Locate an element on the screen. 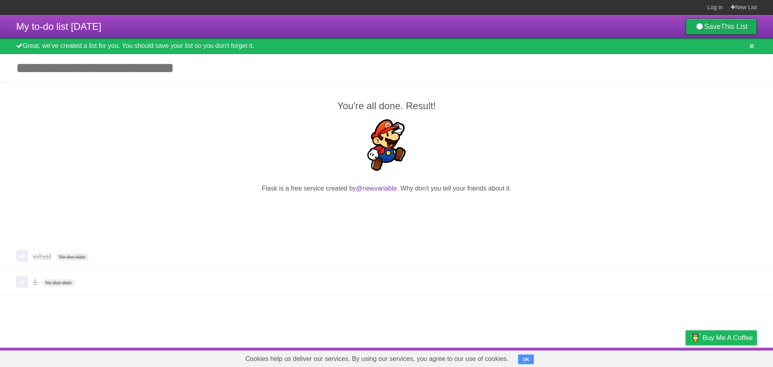 This screenshot has width=773, height=367. img: Buy me a coffee is located at coordinates (695, 337).